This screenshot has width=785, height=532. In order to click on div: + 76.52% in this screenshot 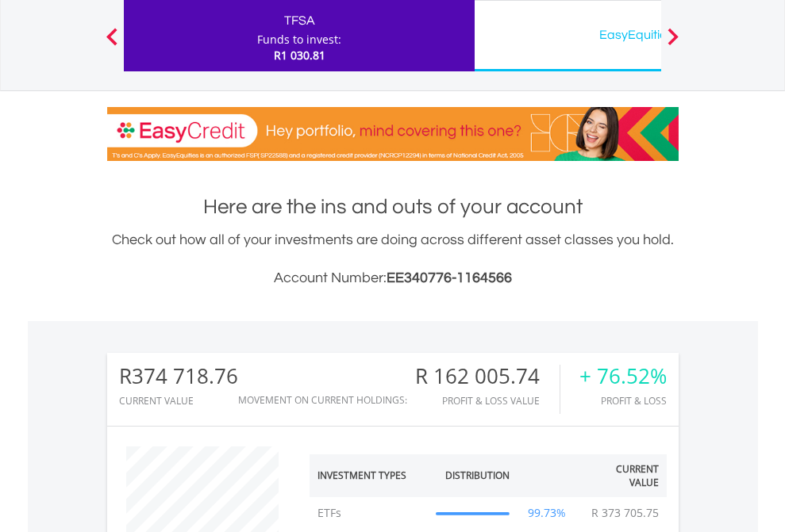, I will do `click(623, 376)`.